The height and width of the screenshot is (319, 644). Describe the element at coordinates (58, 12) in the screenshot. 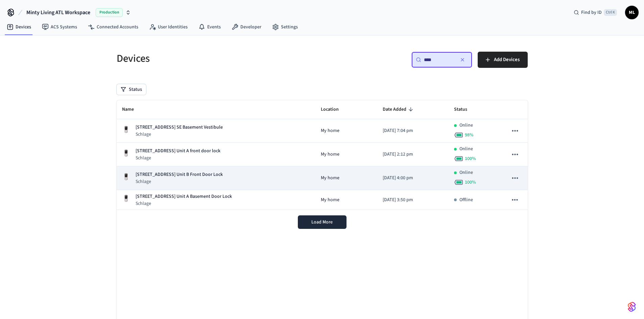

I see `span: Minty Living ATL Workspace` at that location.